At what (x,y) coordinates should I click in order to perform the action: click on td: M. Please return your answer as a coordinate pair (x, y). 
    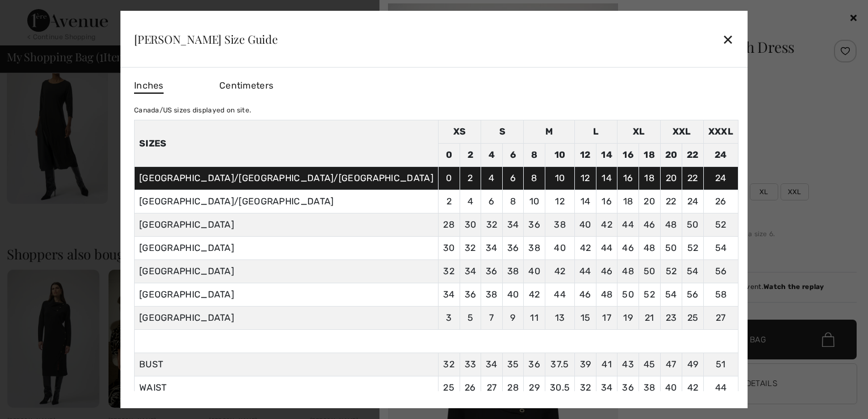
    Looking at the image, I should click on (550, 132).